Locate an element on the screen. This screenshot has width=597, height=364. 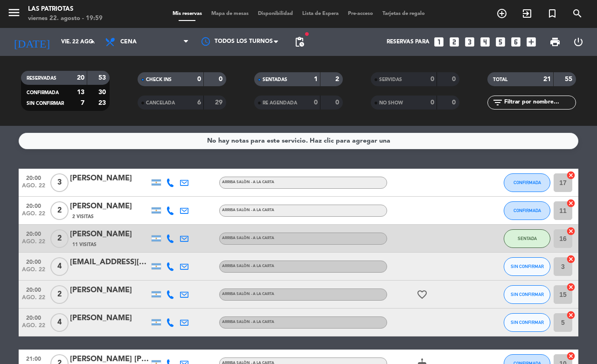
span: Disponibilidad is located at coordinates (275, 14).